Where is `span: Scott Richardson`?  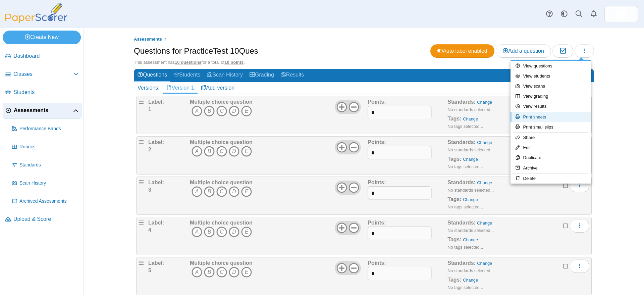
span: Scott Richardson is located at coordinates (622, 14).